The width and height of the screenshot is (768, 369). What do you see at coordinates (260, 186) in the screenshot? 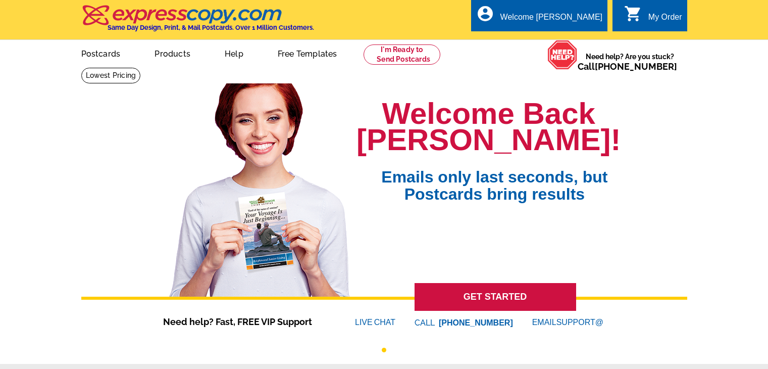
I see `img: welcome-back-logged-in.png` at bounding box center [260, 186].